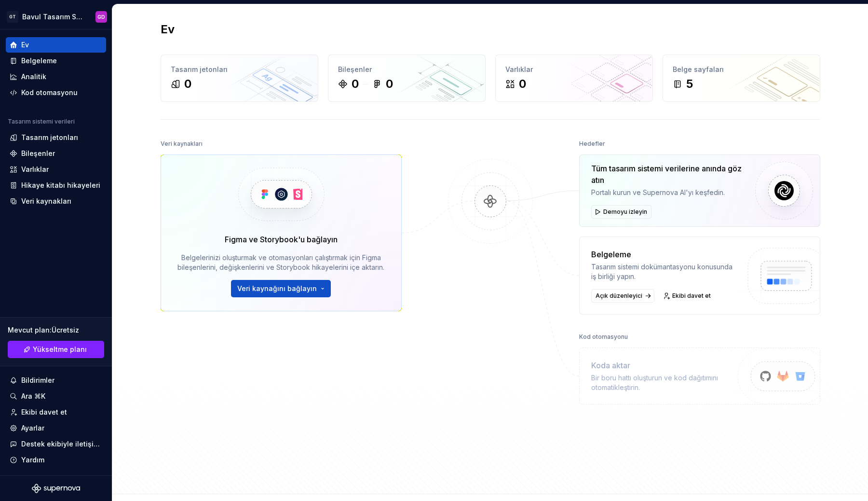 The height and width of the screenshot is (501, 868). What do you see at coordinates (619, 295) in the screenshot?
I see `font: Açık düzenleyici` at bounding box center [619, 295].